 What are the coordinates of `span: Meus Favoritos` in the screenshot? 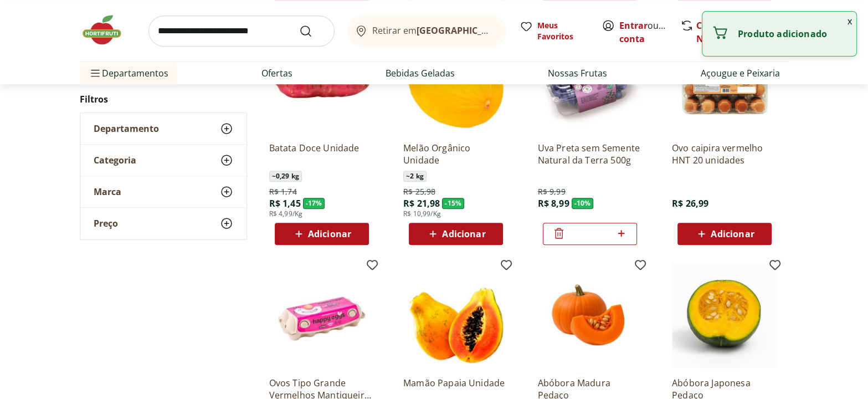 It's located at (563, 31).